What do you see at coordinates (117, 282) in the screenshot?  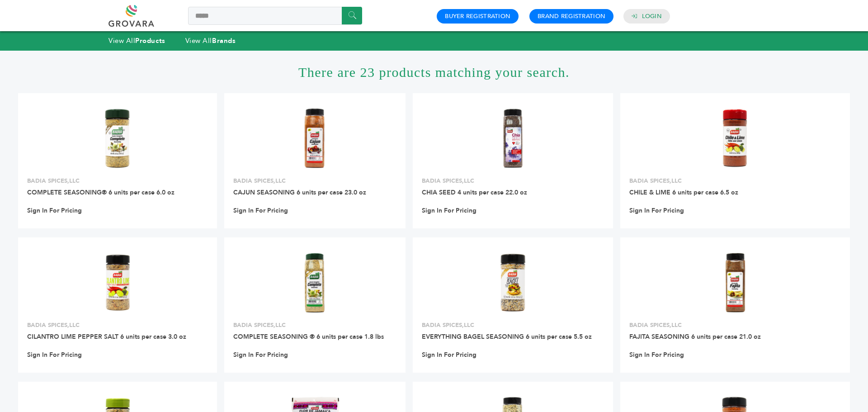 I see `img: CILANTRO LIME PEPPER SALT 6 units per case 3.0 oz` at bounding box center [117, 282].